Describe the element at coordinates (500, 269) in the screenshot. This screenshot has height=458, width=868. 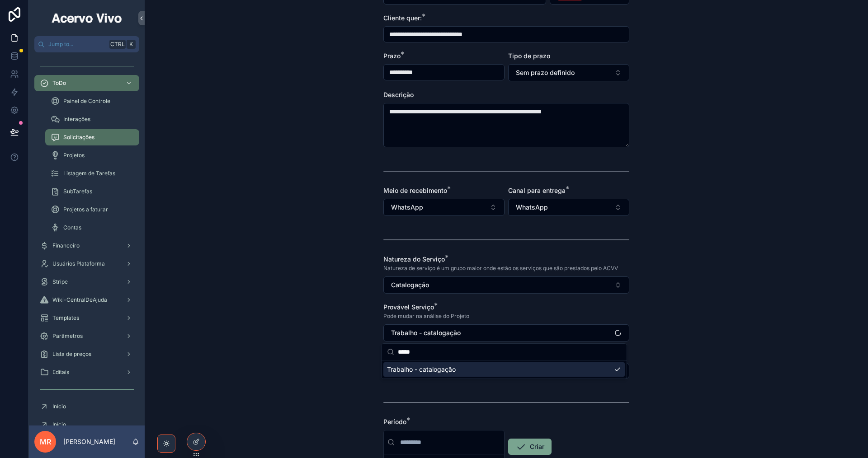
I see `span: Natureza de serviço é um grupo maior onde estão os serviços que são prestados pelo ACVV` at that location.